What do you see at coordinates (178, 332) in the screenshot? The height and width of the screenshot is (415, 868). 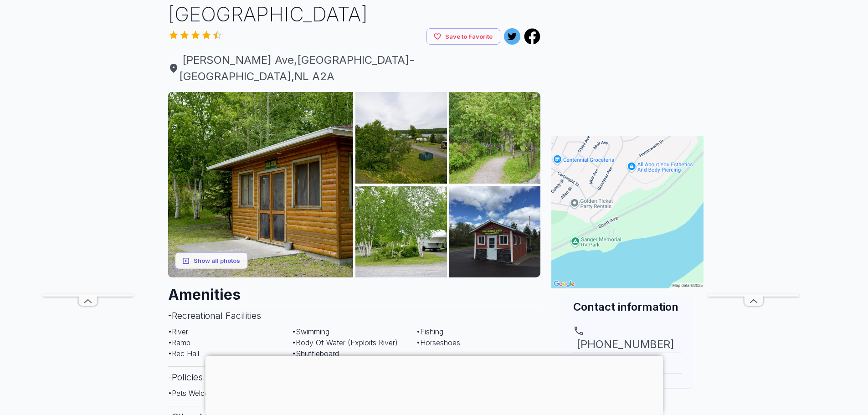 I see `span: • River` at bounding box center [178, 332].